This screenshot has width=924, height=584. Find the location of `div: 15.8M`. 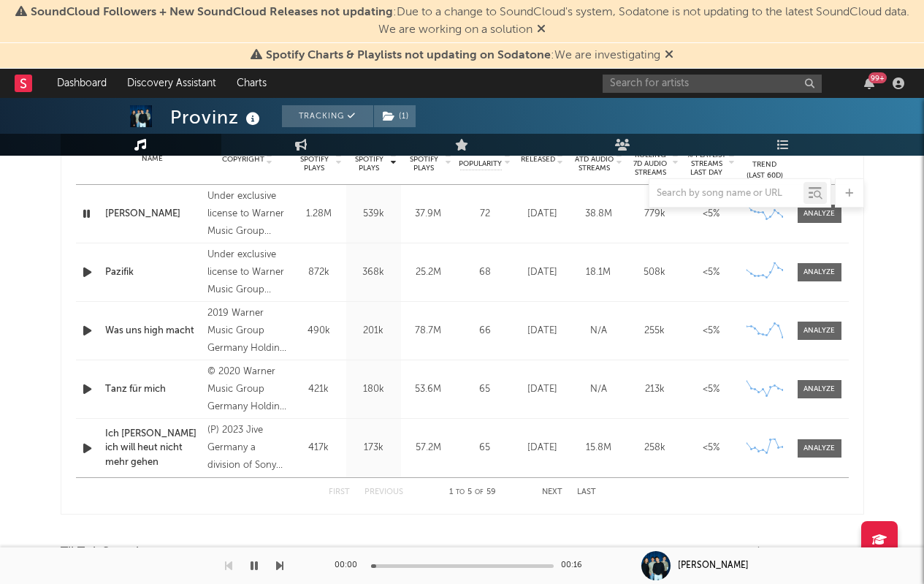

div: 15.8M is located at coordinates (598, 448).